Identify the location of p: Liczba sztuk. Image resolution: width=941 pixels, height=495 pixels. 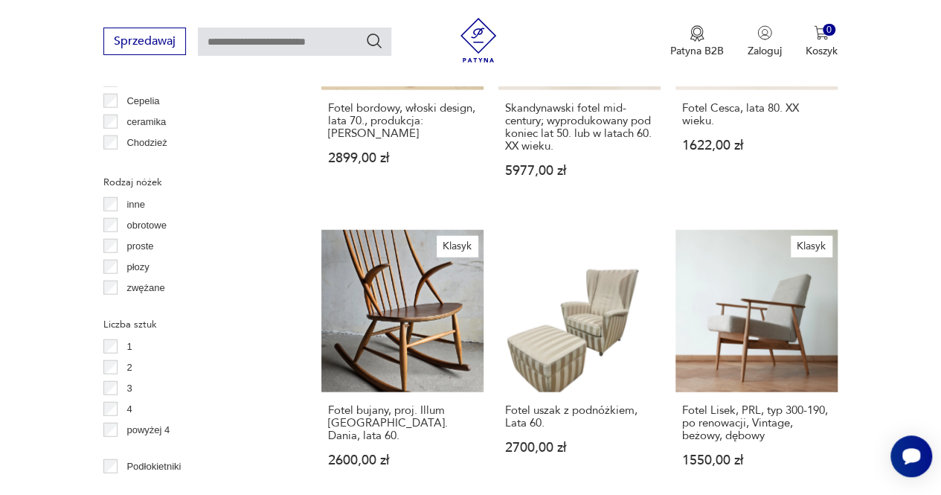
(194, 324).